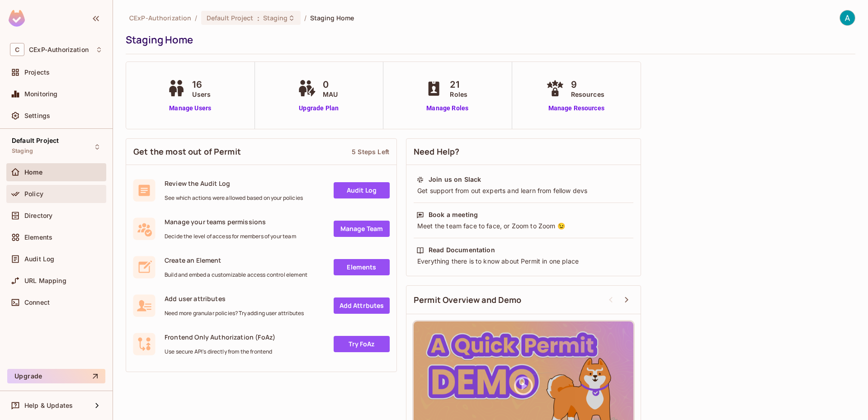  I want to click on span: 16, so click(201, 85).